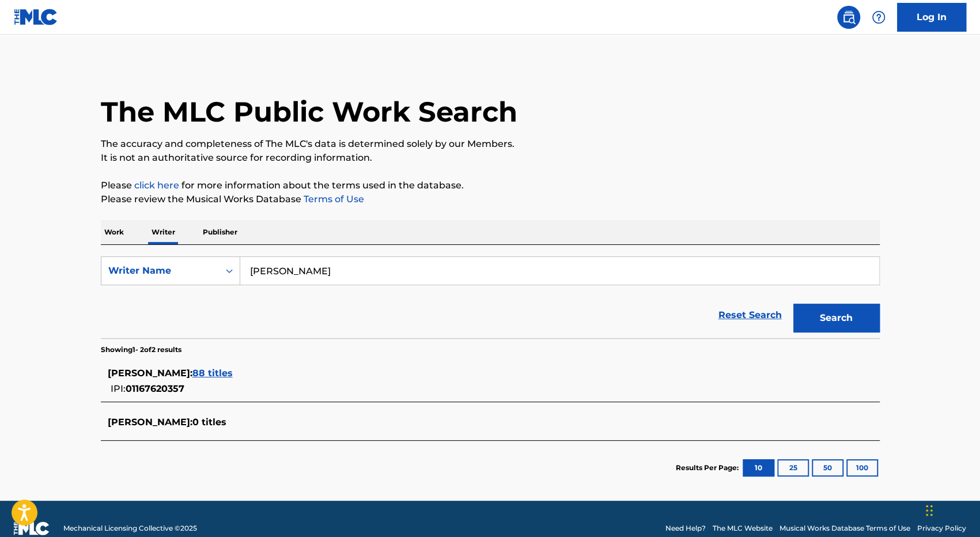  I want to click on img: help, so click(879, 18).